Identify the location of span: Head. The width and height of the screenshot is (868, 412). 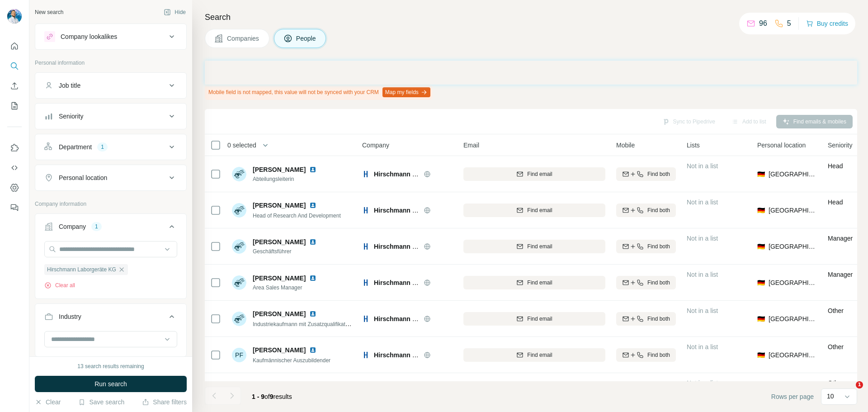
(835, 202).